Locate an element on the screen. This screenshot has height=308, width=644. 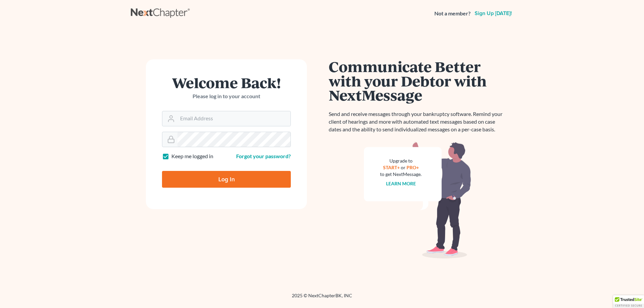
div: to get NextMessage. is located at coordinates (401, 174).